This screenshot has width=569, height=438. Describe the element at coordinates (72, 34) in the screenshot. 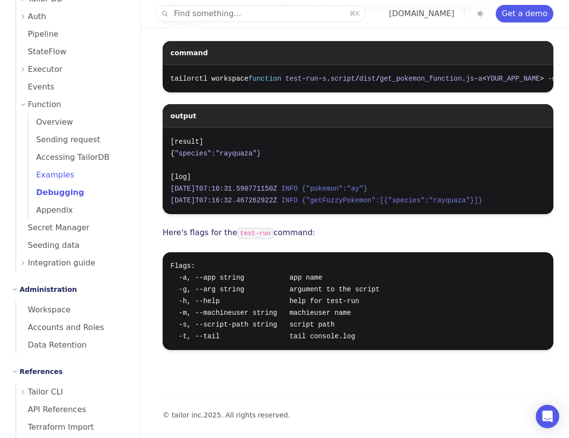

I see `a: Pipeline` at that location.